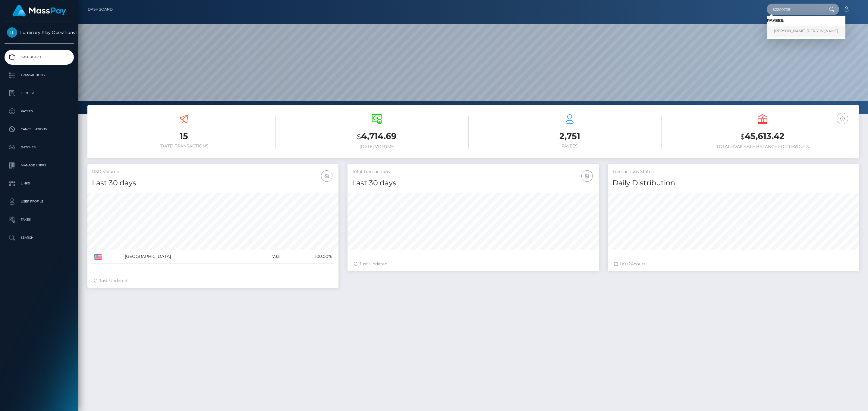 The height and width of the screenshot is (411, 868). Describe the element at coordinates (39, 220) in the screenshot. I see `a: Taxes` at that location.